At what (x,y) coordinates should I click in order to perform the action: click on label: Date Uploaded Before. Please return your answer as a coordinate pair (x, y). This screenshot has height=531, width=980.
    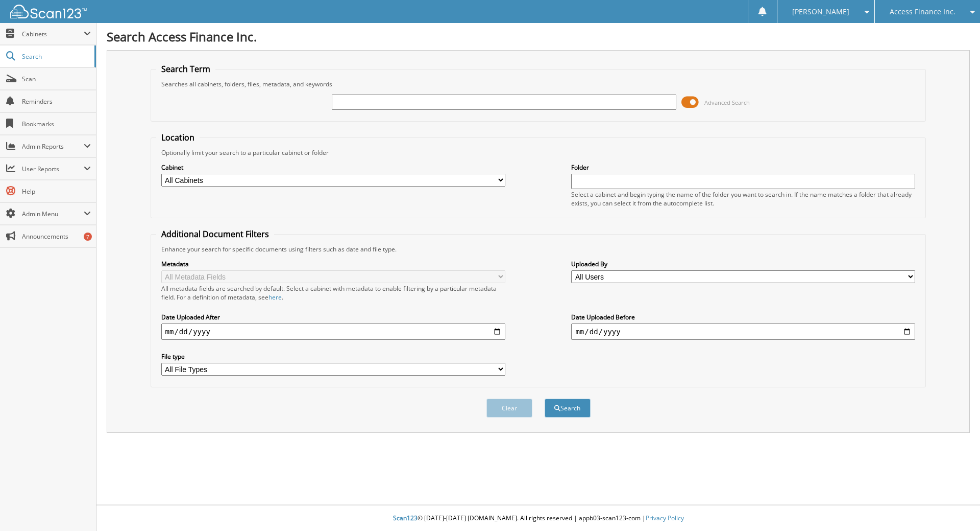
    Looking at the image, I should click on (744, 317).